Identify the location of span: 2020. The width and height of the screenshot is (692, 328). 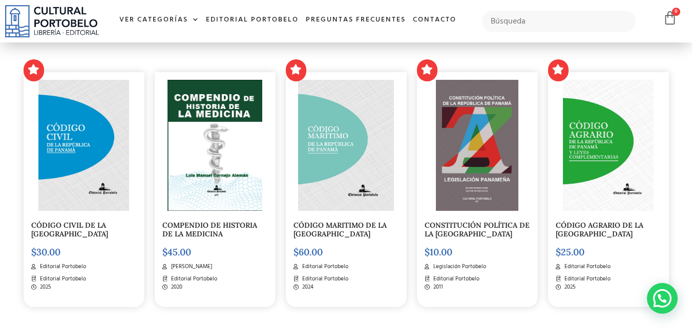
(175, 287).